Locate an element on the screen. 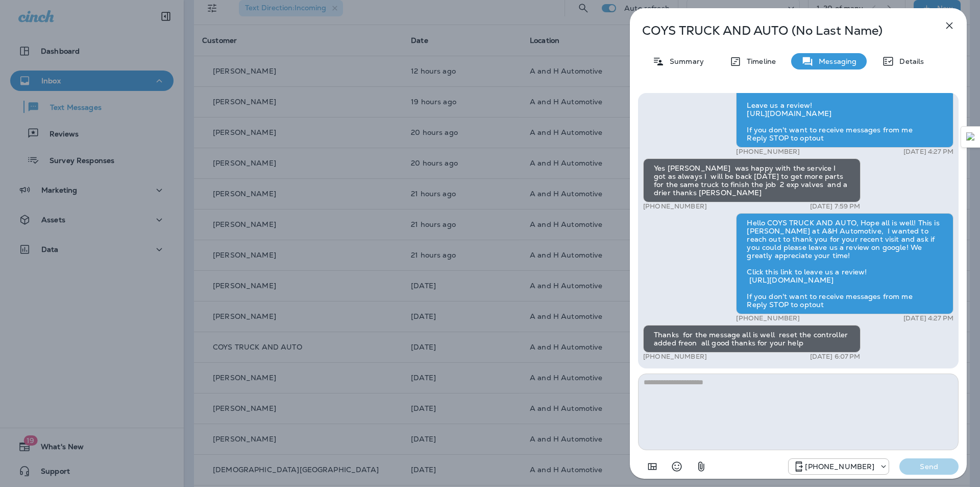 The image size is (980, 487). p: Details is located at coordinates (909, 62).